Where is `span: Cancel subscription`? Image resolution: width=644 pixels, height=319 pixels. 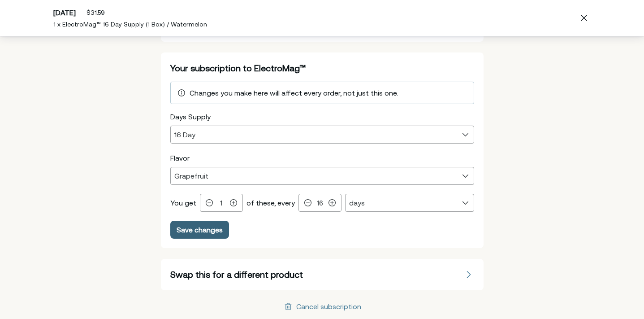 span: Cancel subscription is located at coordinates (322, 307).